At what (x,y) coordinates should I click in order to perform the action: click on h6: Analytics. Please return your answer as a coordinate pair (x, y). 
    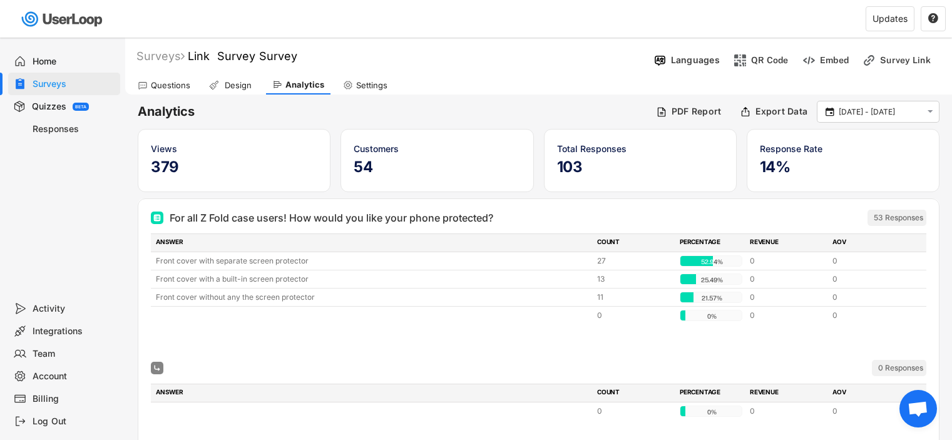
    Looking at the image, I should click on (392, 111).